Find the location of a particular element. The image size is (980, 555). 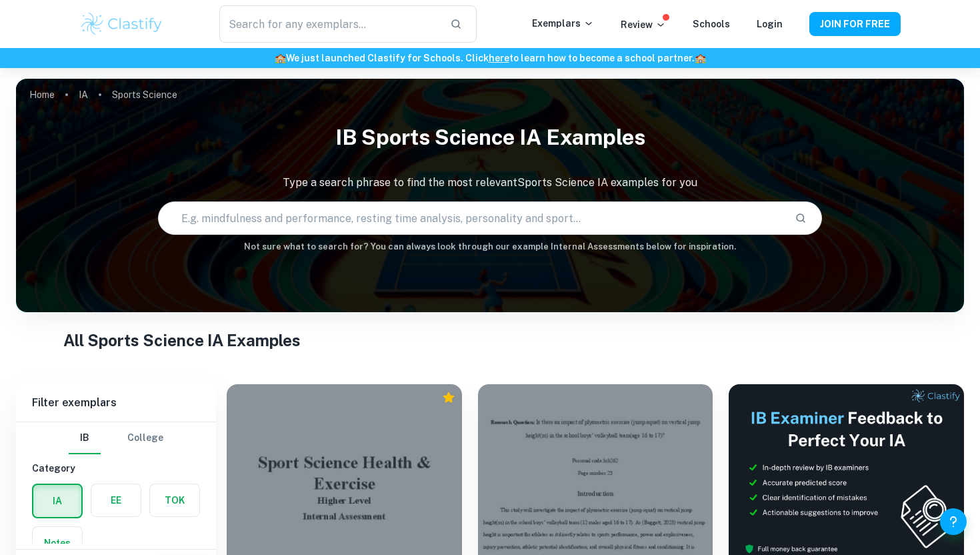

input: E.g. mindfulness and performance, resting time analysis, personality and sport... is located at coordinates (470, 218).